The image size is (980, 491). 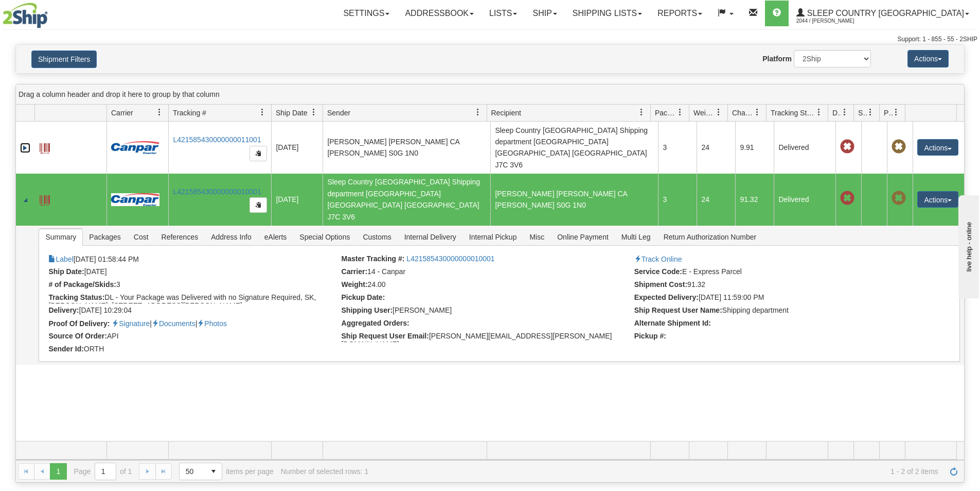 I want to click on li: ORTH, so click(x=193, y=350).